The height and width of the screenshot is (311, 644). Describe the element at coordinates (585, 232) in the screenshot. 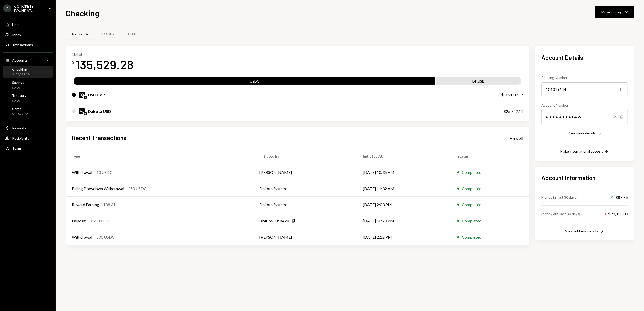

I see `button: View address details` at that location.